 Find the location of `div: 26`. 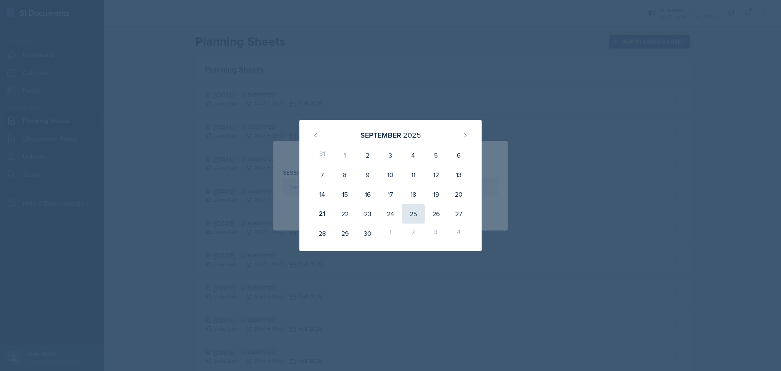

div: 26 is located at coordinates (436, 214).